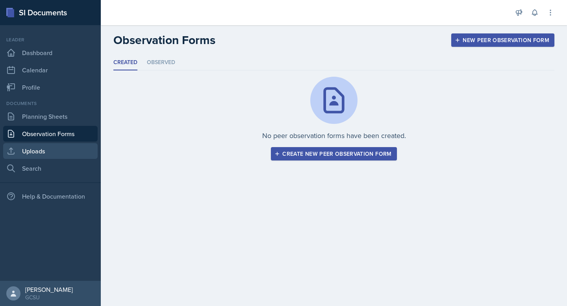 The height and width of the screenshot is (306, 567). Describe the element at coordinates (333, 154) in the screenshot. I see `button: Create new peer observation form` at that location.